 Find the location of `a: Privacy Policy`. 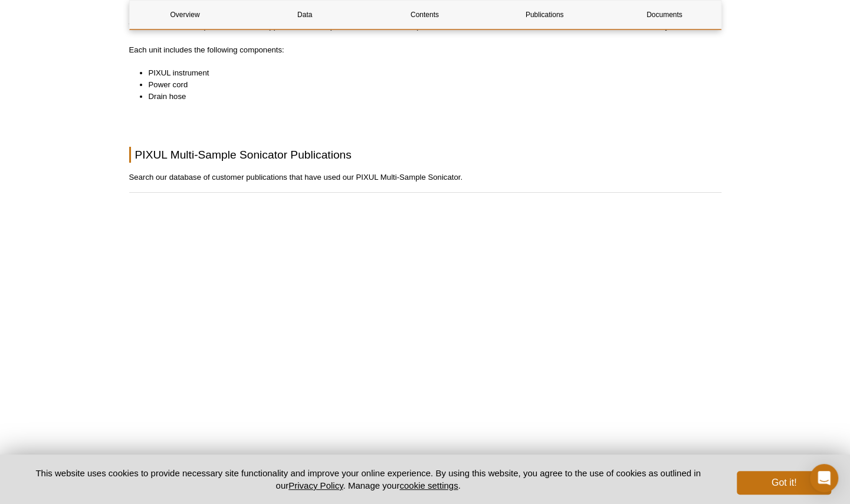

a: Privacy Policy is located at coordinates (315, 486).